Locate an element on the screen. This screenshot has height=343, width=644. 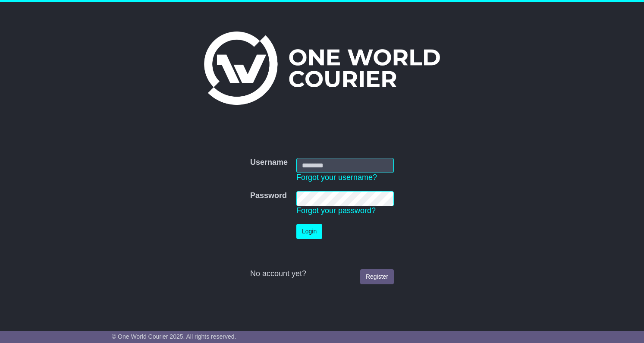
button: Login is located at coordinates (309, 232).